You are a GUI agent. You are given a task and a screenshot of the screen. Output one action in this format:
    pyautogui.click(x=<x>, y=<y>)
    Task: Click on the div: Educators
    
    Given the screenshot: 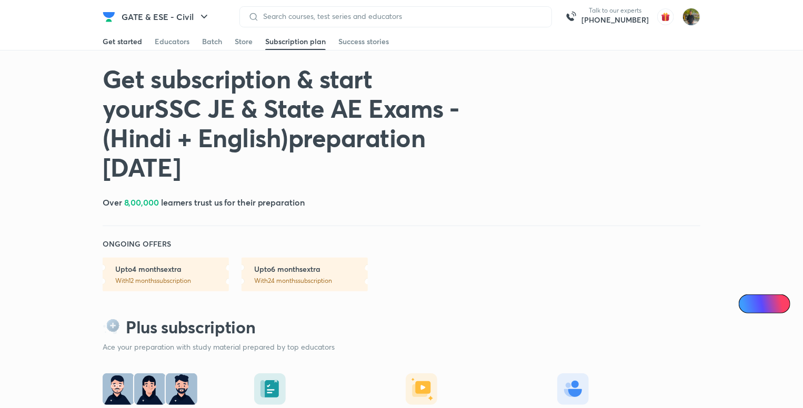 What is the action you would take?
    pyautogui.click(x=172, y=42)
    